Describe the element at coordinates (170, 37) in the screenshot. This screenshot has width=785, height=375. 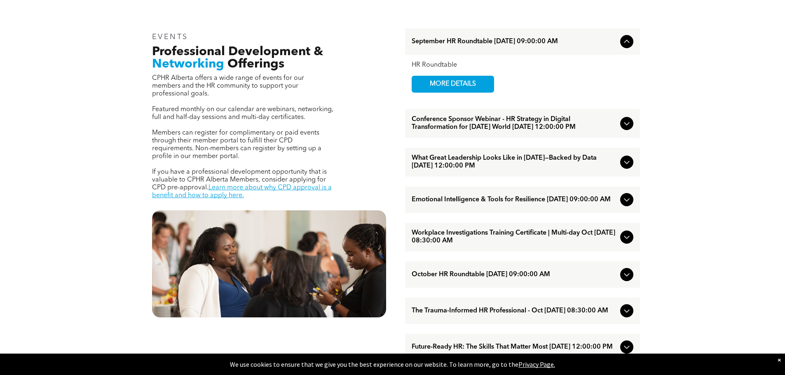
I see `span: EVENTS` at that location.